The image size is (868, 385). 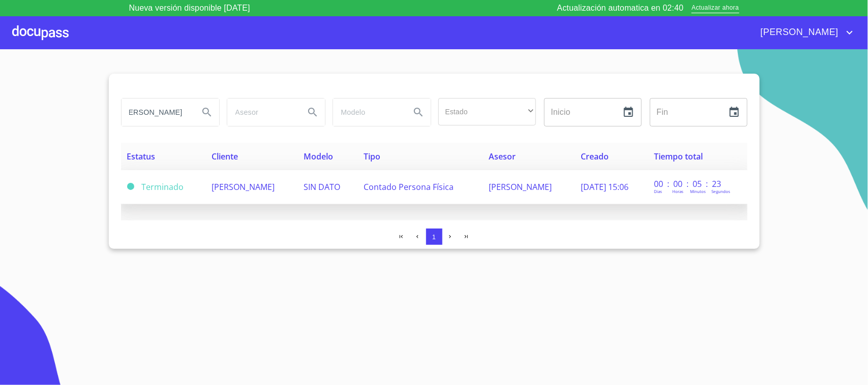 I want to click on span: Tiempo total, so click(x=679, y=156).